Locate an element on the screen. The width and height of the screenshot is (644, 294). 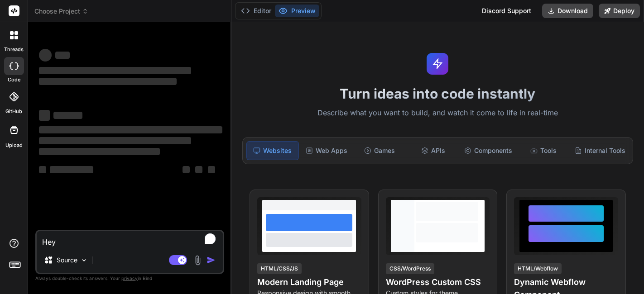
textarea: To enrich screen reader interactions, please activate Accessibility in Grammarly extension settings is located at coordinates (130, 239).